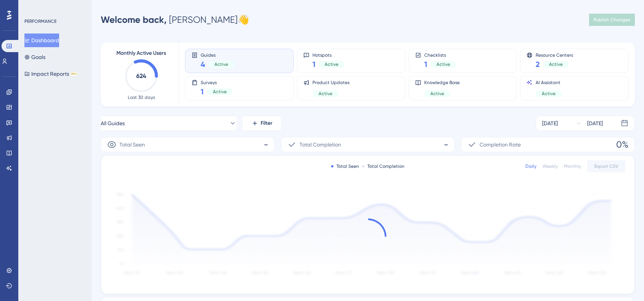 The image size is (644, 301). Describe the element at coordinates (320, 145) in the screenshot. I see `span: Total Completion` at that location.